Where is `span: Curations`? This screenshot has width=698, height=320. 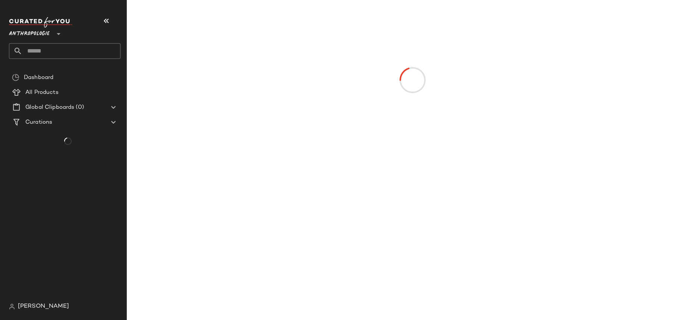 span: Curations is located at coordinates (39, 122).